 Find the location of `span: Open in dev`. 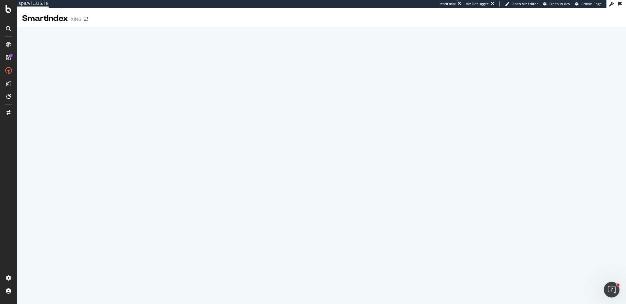

span: Open in dev is located at coordinates (559, 4).